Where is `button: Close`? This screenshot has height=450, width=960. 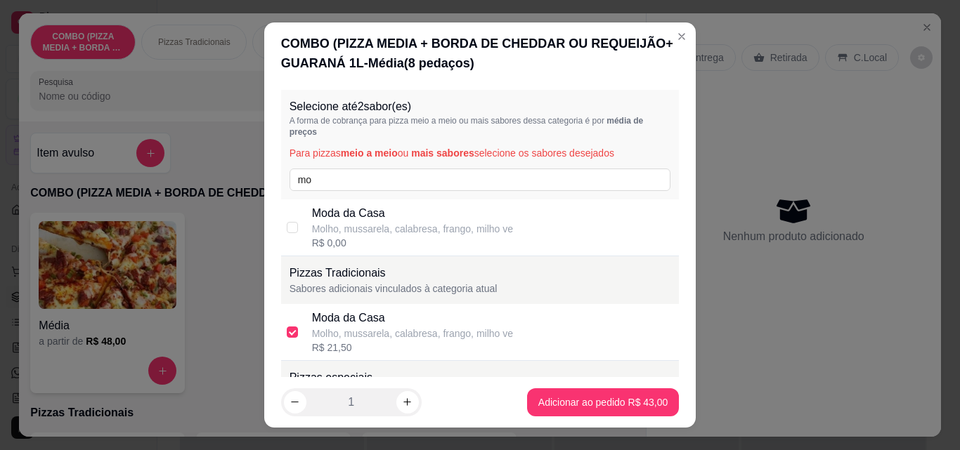
button: Close is located at coordinates (682, 37).